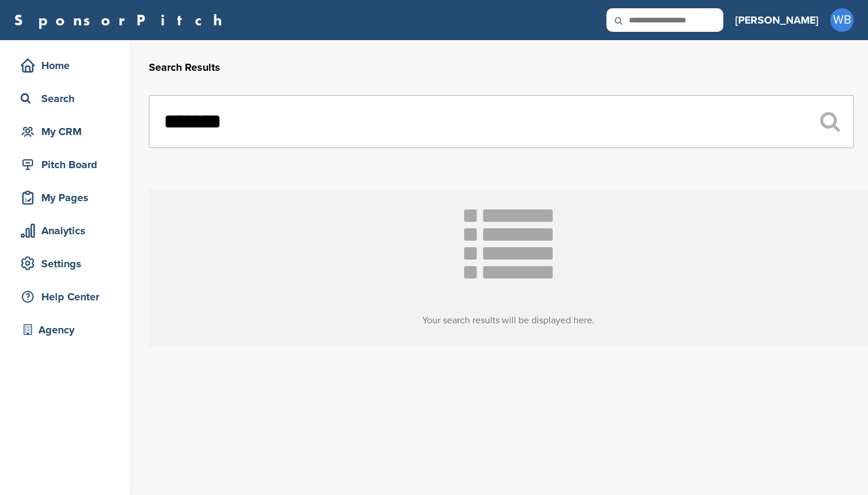  Describe the element at coordinates (65, 98) in the screenshot. I see `a: Search` at that location.